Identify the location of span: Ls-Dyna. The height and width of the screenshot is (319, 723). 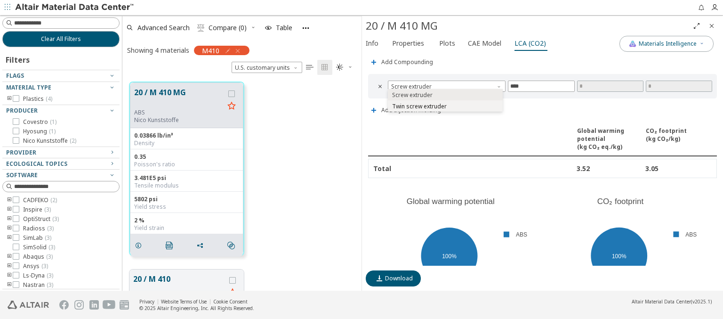
(38, 275).